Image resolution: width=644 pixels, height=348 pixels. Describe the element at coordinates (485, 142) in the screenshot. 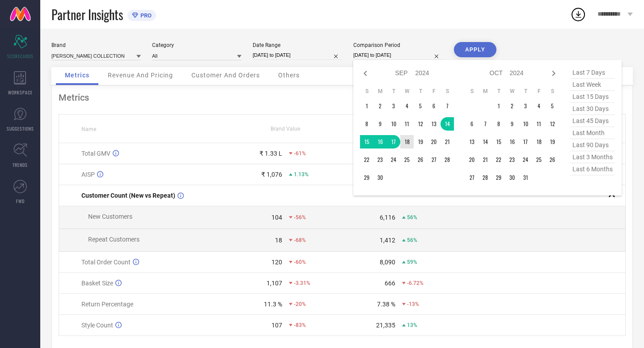

I see `td: Mon Oct 14 2024` at that location.